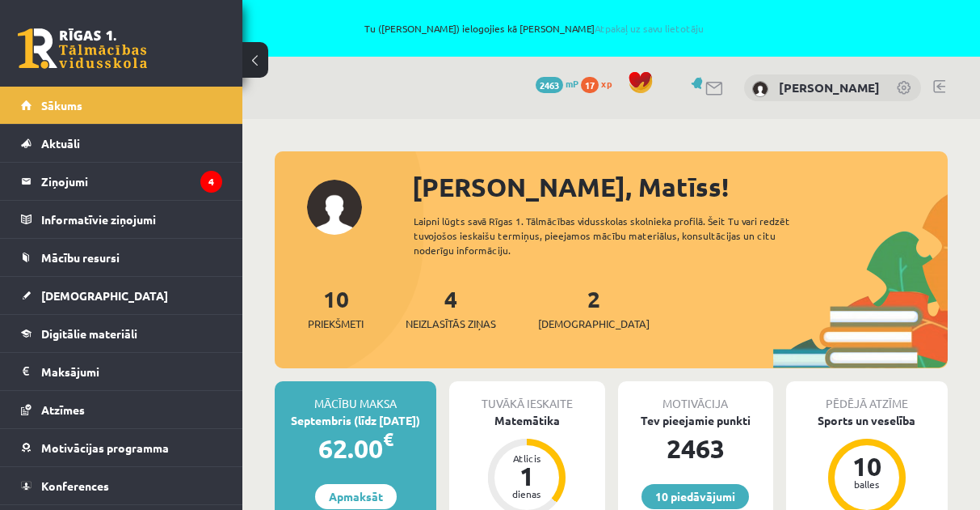 The width and height of the screenshot is (980, 510). Describe the element at coordinates (616, 236) in the screenshot. I see `div: Laipni lūgts savā Rīgas 1. Tālmācības vidusskolas skolnieka profilā. Šeit Tu vari redzēt tuvojošo...` at that location.